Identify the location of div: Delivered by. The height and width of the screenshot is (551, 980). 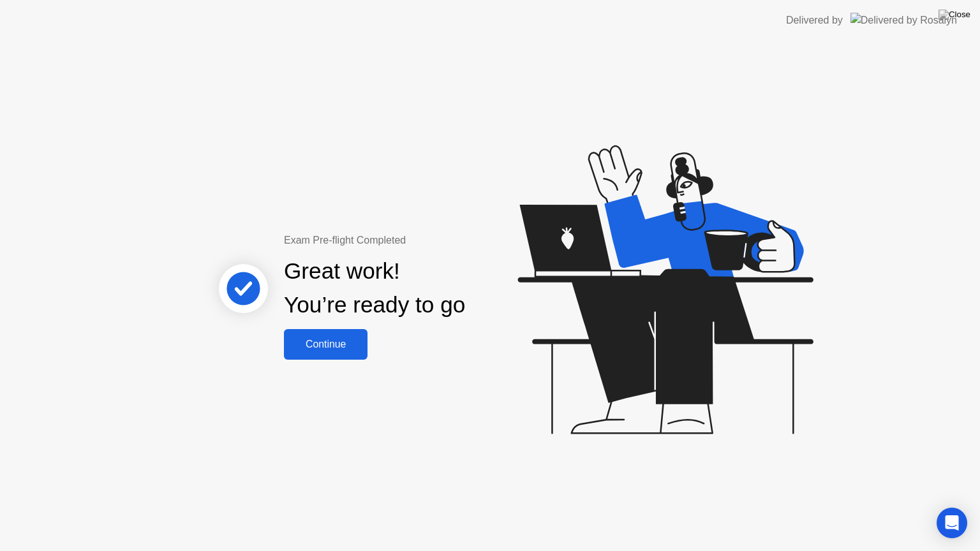
(814, 20).